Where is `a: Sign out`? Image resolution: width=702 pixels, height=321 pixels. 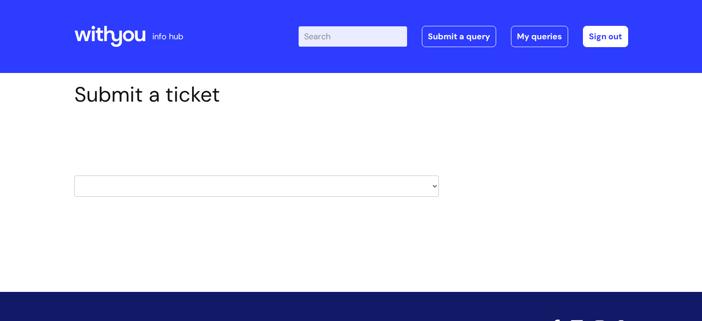 a: Sign out is located at coordinates (606, 36).